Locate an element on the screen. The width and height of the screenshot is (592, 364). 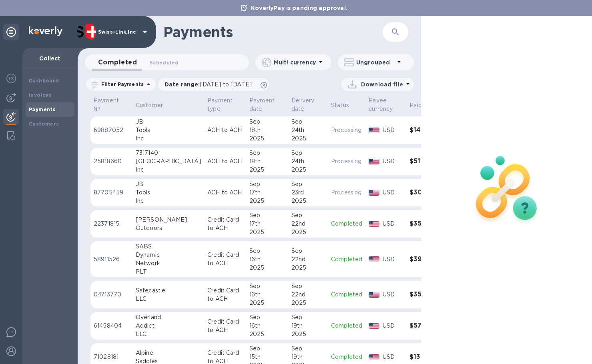
div: 18th is located at coordinates (267, 130).